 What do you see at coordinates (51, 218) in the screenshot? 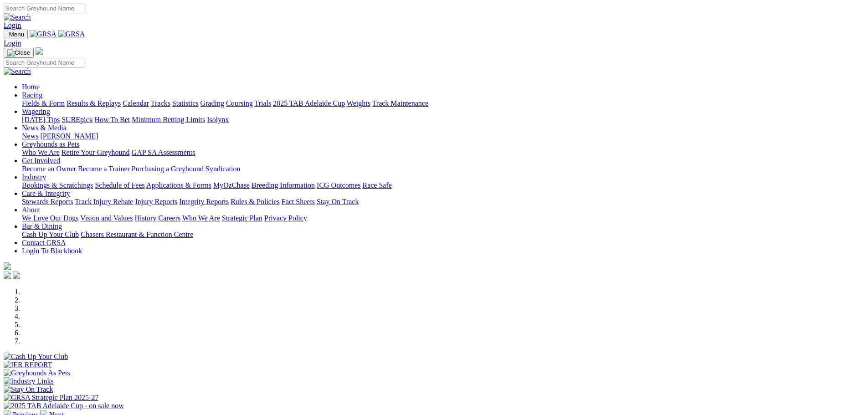
I see `a: We Love Our Dogs` at bounding box center [51, 218].